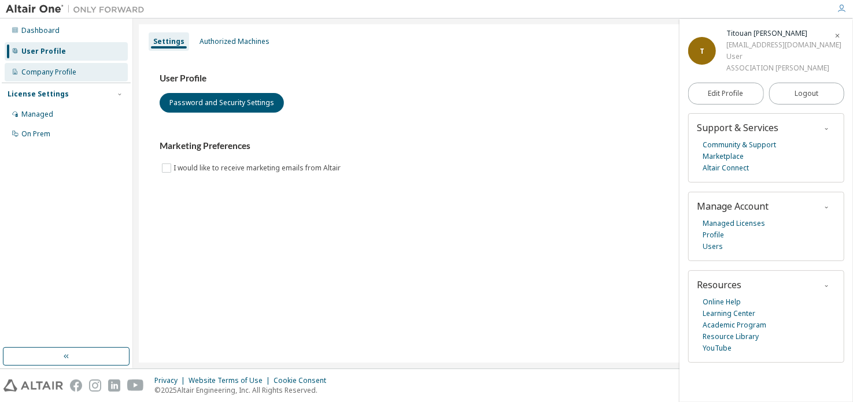  What do you see at coordinates (169, 42) in the screenshot?
I see `div: Settings` at bounding box center [169, 42].